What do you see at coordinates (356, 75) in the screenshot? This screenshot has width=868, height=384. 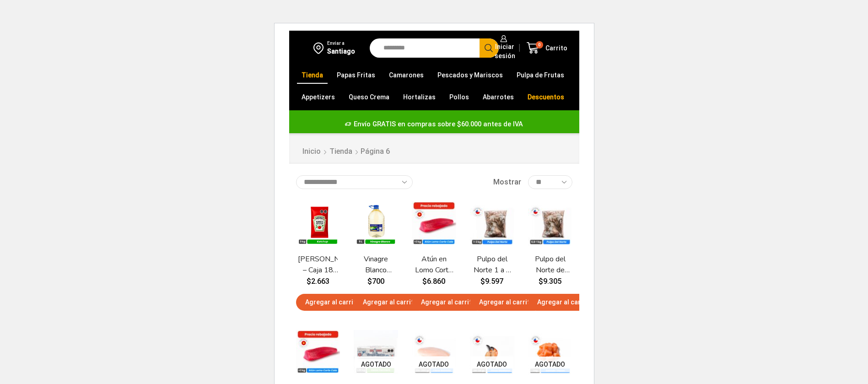 I see `a: Papas Fritas` at bounding box center [356, 75].